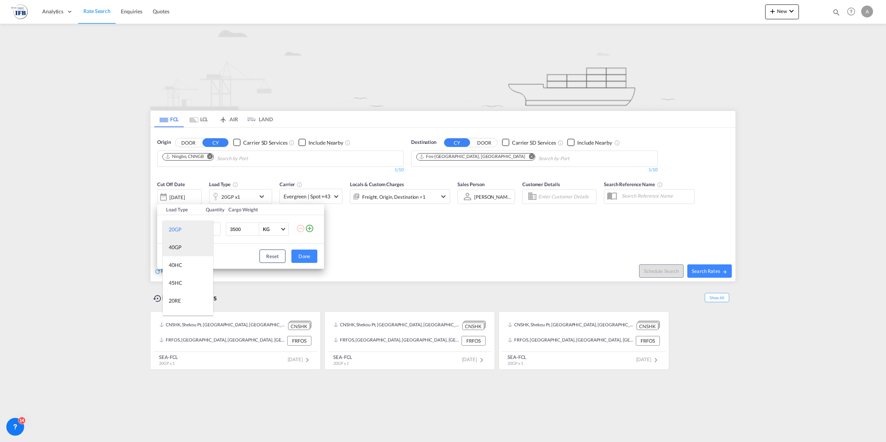 The height and width of the screenshot is (442, 886). I want to click on div: 20GP, so click(175, 230).